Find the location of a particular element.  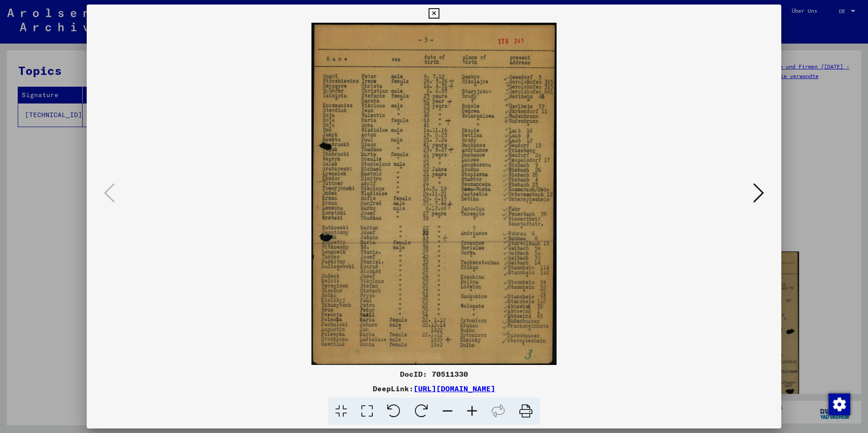

div: Zustimmung ändern is located at coordinates (839, 404).